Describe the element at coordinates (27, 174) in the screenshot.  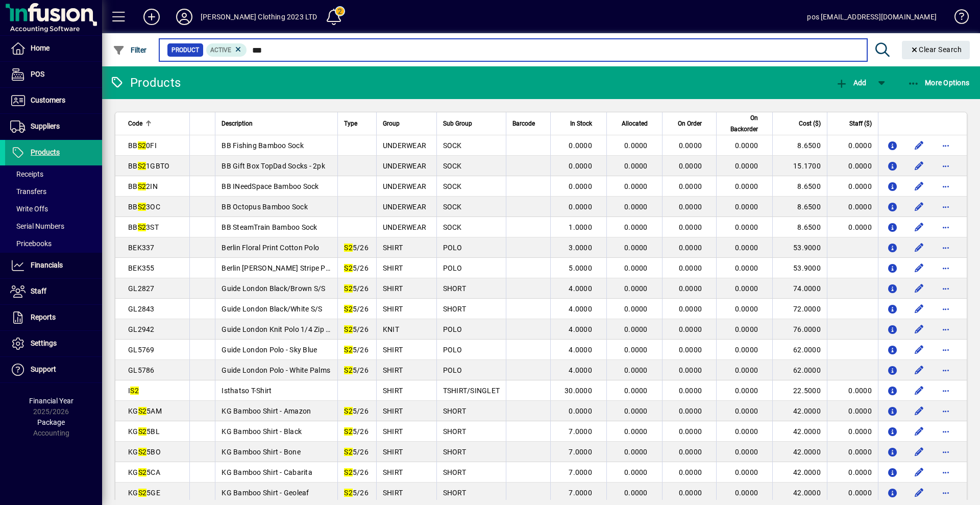
I see `span: Receipts` at that location.